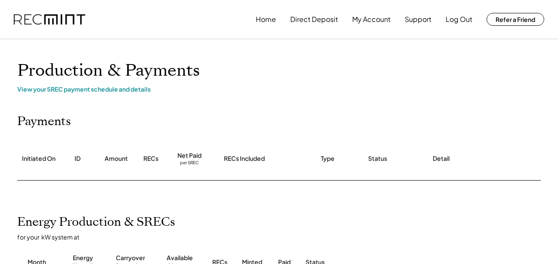 This screenshot has height=264, width=558. I want to click on img: recmint-logotype%403x.png, so click(50, 19).